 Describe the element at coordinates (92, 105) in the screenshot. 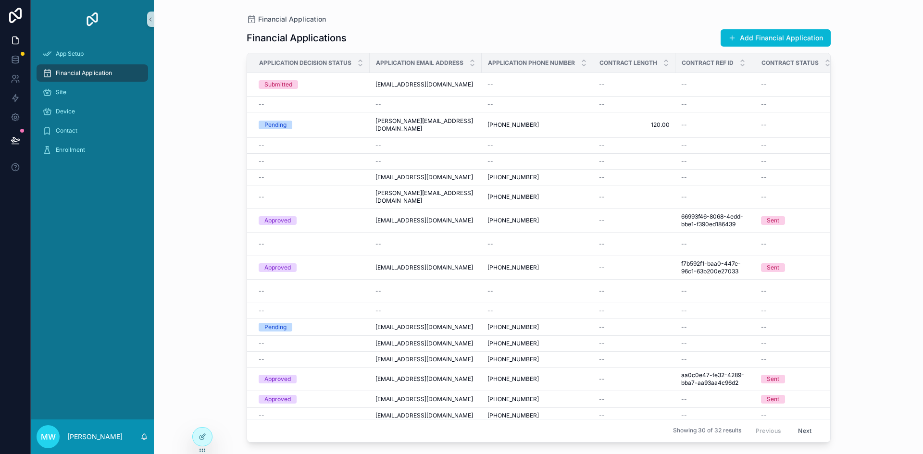

I see `div: scrollable content` at that location.